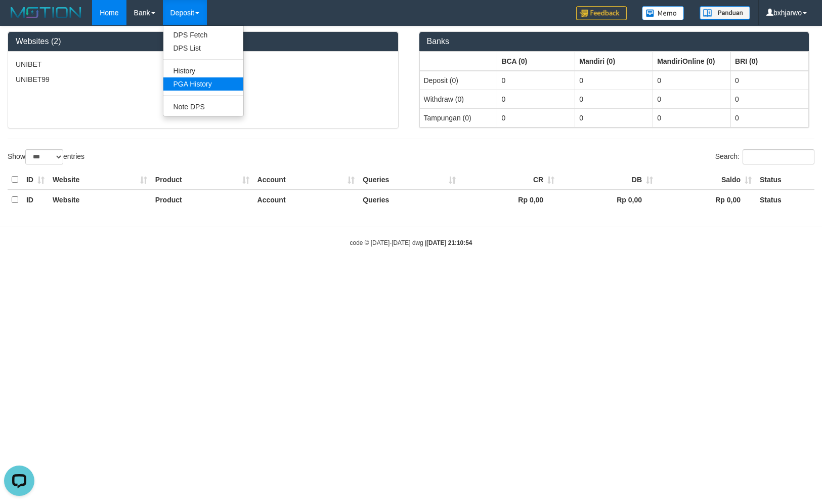 The width and height of the screenshot is (822, 504). What do you see at coordinates (608, 180) in the screenshot?
I see `th: DB` at bounding box center [608, 180].